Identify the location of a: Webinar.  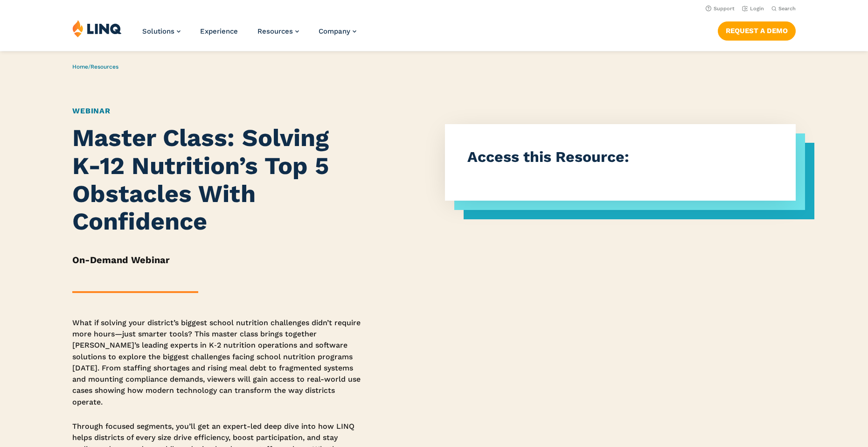
(91, 111).